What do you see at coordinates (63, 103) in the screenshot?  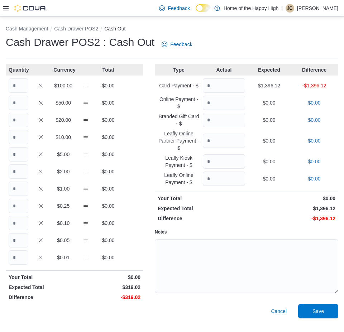 I see `p: $50.00` at bounding box center [63, 103].